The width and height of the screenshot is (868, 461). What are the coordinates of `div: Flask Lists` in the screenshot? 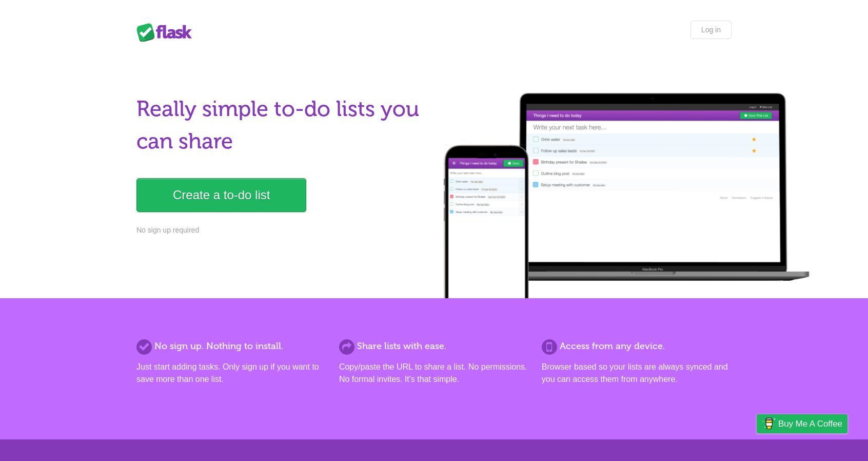 It's located at (167, 32).